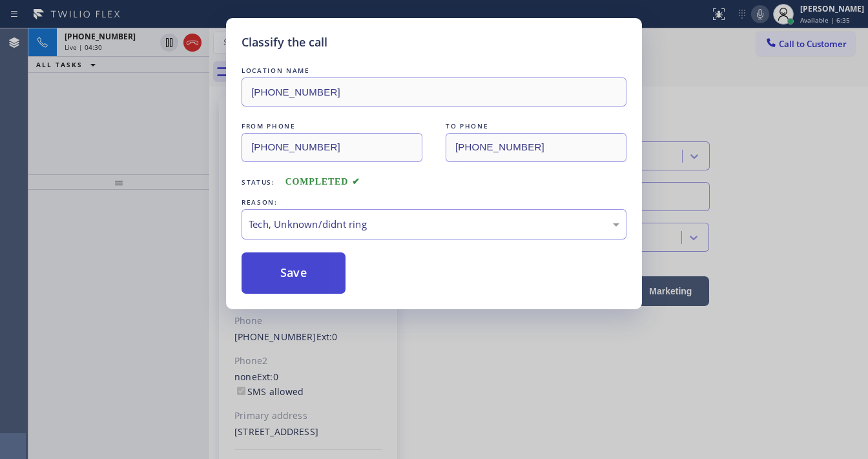 The image size is (868, 459). I want to click on span: COMPLETED, so click(323, 181).